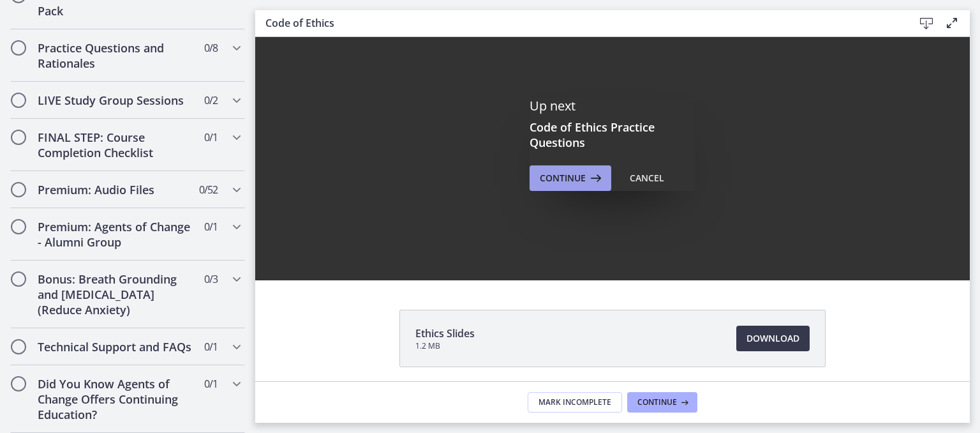 This screenshot has width=980, height=433. I want to click on h2: FINAL STEP: Course Completion Checklist, so click(115, 145).